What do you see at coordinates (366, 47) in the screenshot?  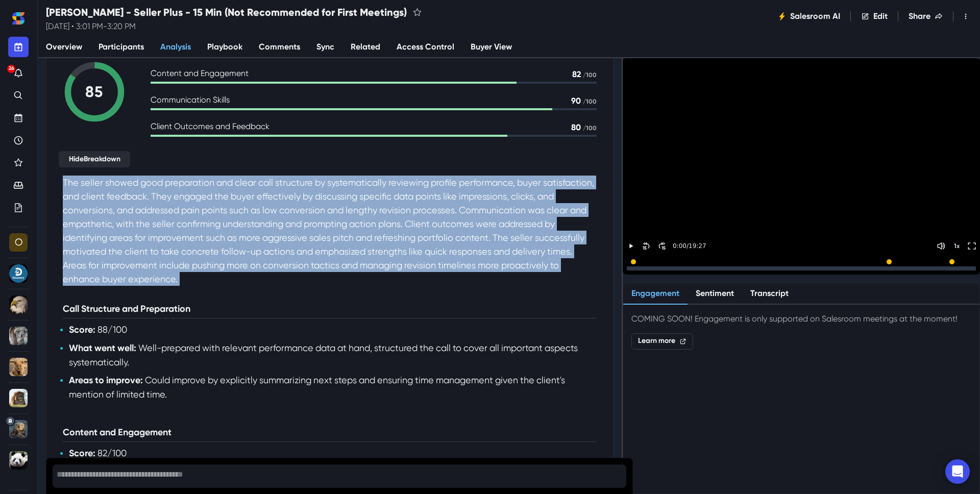 I see `a: Related` at bounding box center [366, 47].